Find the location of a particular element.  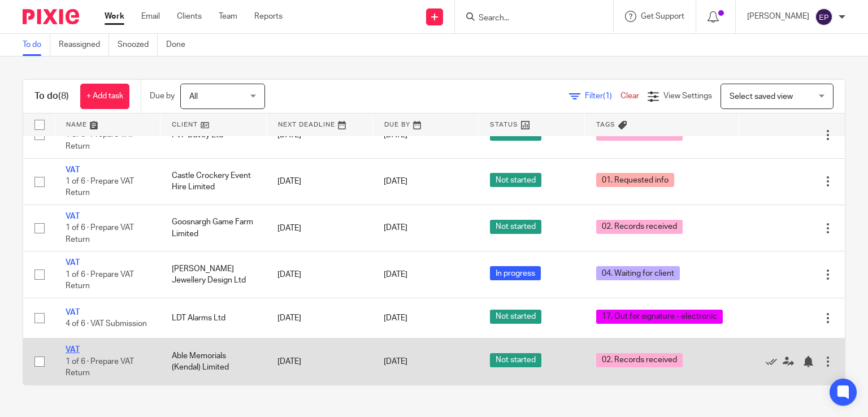

span: Get Support is located at coordinates (662, 16).